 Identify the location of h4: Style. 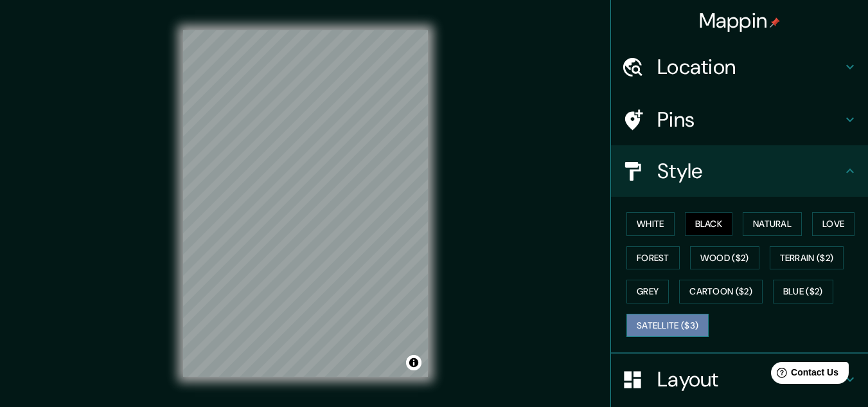
(750, 171).